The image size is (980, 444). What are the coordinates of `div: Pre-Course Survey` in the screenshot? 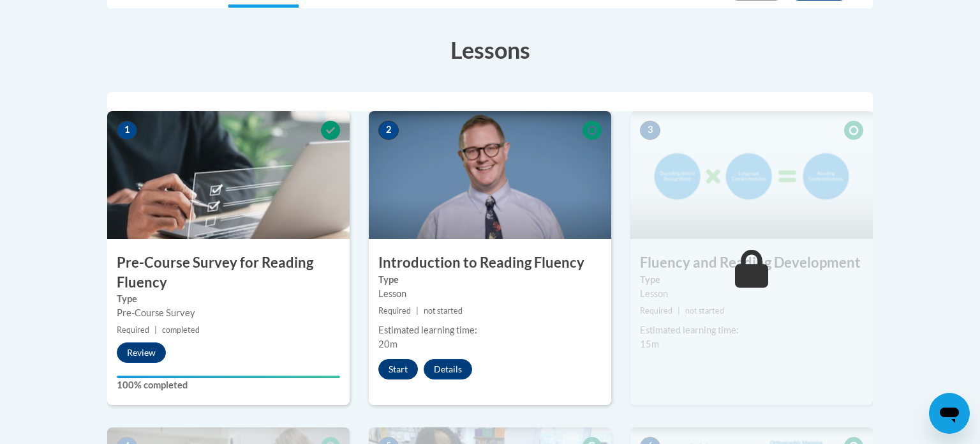 It's located at (228, 313).